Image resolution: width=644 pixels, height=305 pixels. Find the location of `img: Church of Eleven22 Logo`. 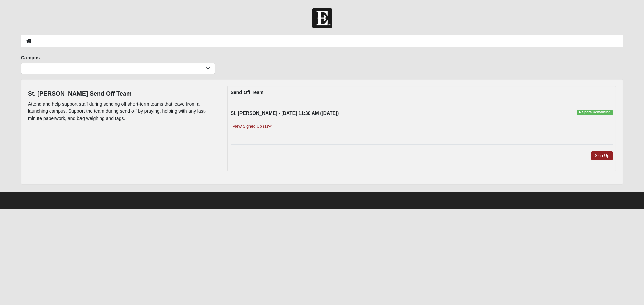

img: Church of Eleven22 Logo is located at coordinates (322, 18).